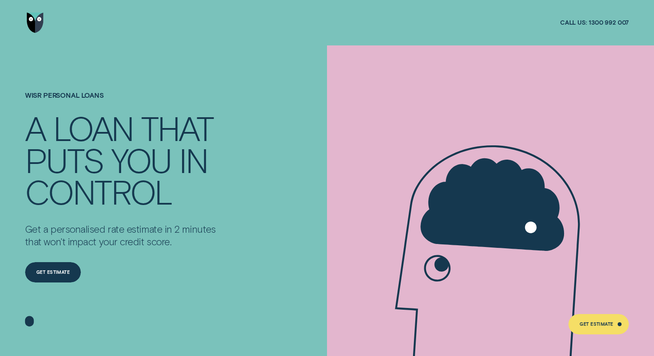 The image size is (654, 356). Describe the element at coordinates (123, 160) in the screenshot. I see `h4: A LOAN THAT PUTS YOU IN CONTROL` at that location.